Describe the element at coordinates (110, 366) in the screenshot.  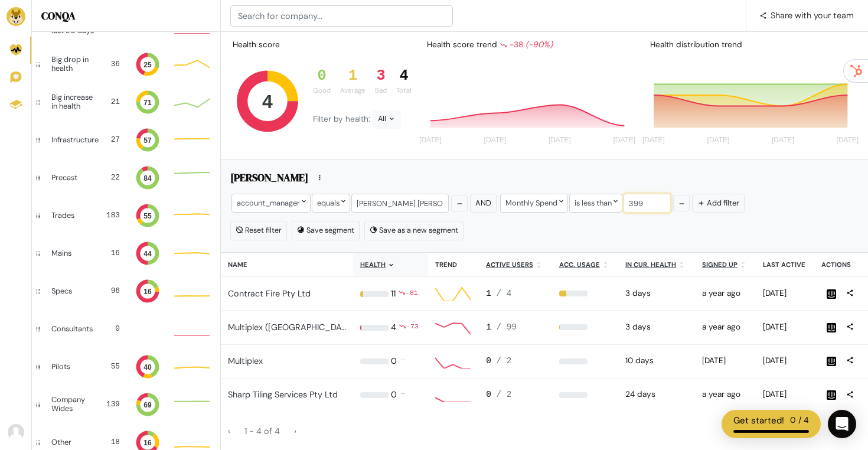
I see `div: 55` at that location.